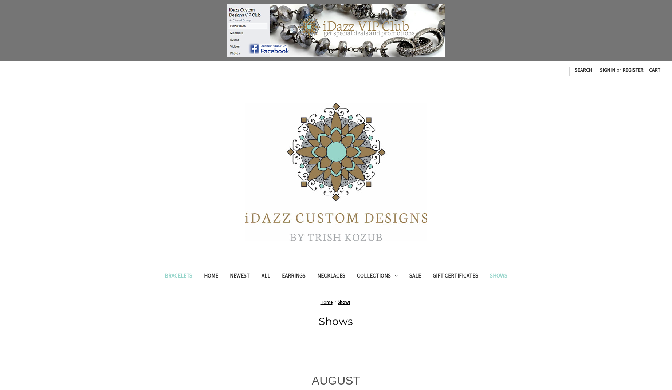  I want to click on a: Search, so click(583, 70).